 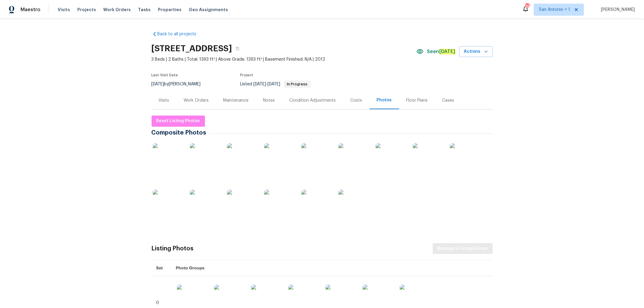 I want to click on span: Listed, so click(x=275, y=84).